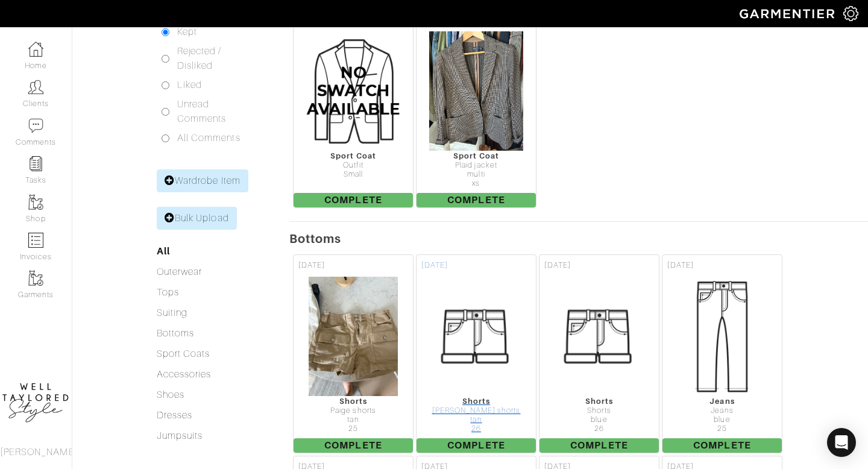  What do you see at coordinates (179, 271) in the screenshot?
I see `a: Outerwear` at bounding box center [179, 271].